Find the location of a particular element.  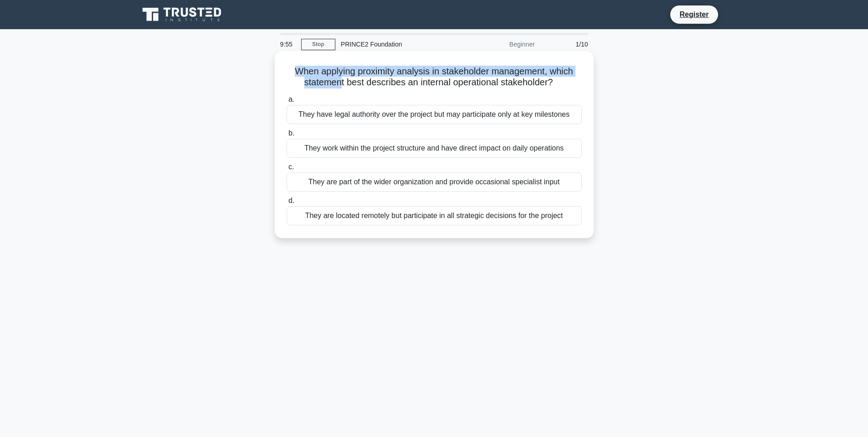

div: Beginner is located at coordinates (501, 44).